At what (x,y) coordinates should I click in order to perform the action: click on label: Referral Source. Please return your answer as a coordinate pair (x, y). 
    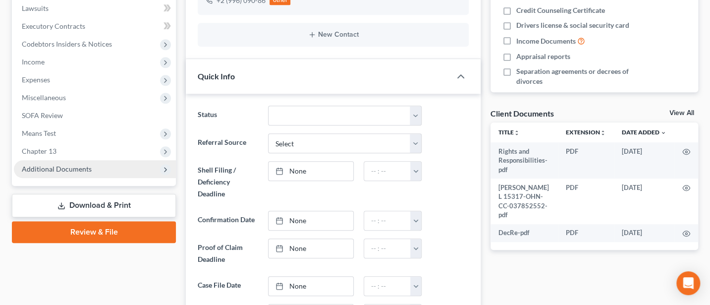
    Looking at the image, I should click on (228, 143).